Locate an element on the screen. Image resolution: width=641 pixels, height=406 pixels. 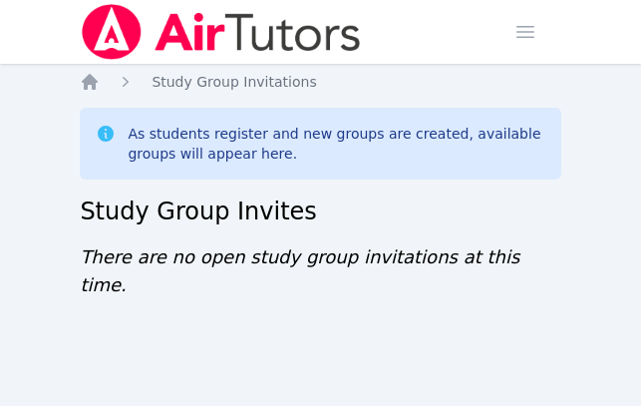
div: As students register and new groups are created, available groups will appear here. is located at coordinates (336, 144).